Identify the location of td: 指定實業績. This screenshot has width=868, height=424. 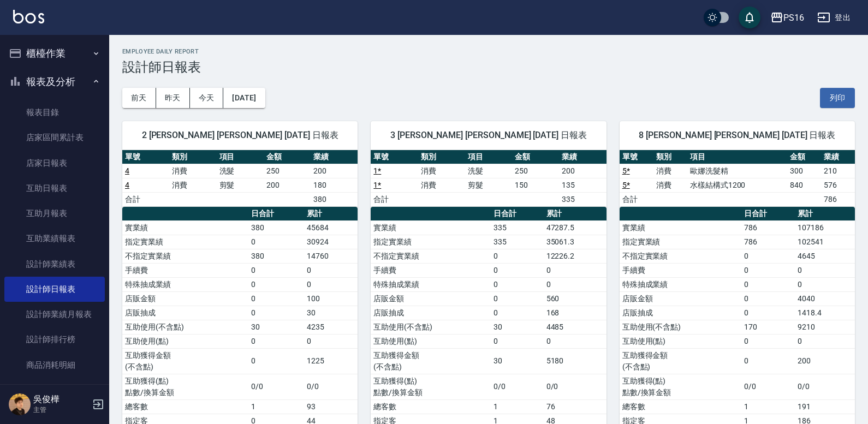
(430, 242).